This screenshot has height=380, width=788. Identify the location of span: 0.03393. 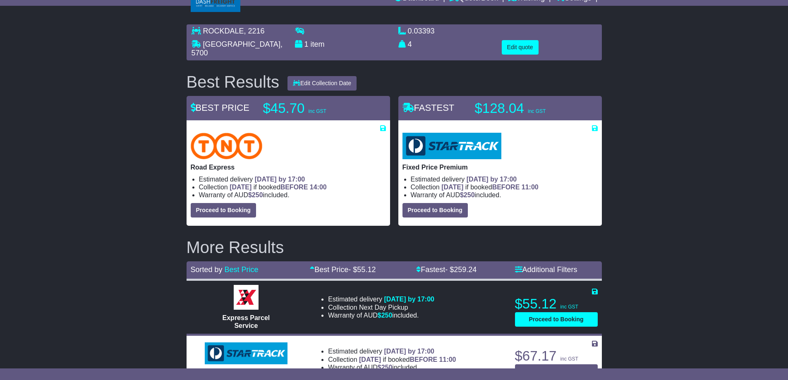
(421, 31).